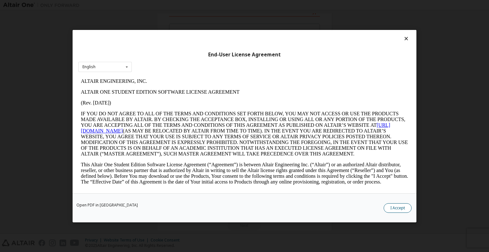  I want to click on p: ALTAIR ENGINEERING, INC., so click(166, 5).